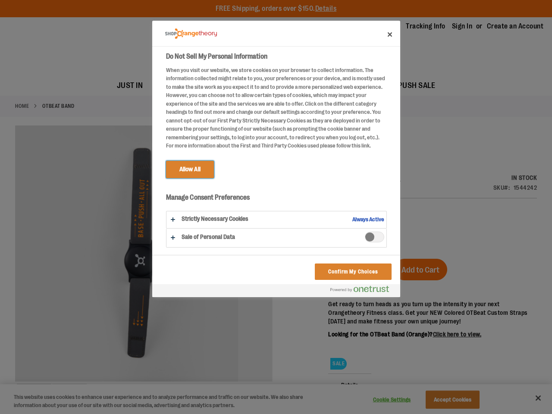 This screenshot has height=414, width=552. What do you see at coordinates (191, 34) in the screenshot?
I see `img: Company Logo` at bounding box center [191, 34].